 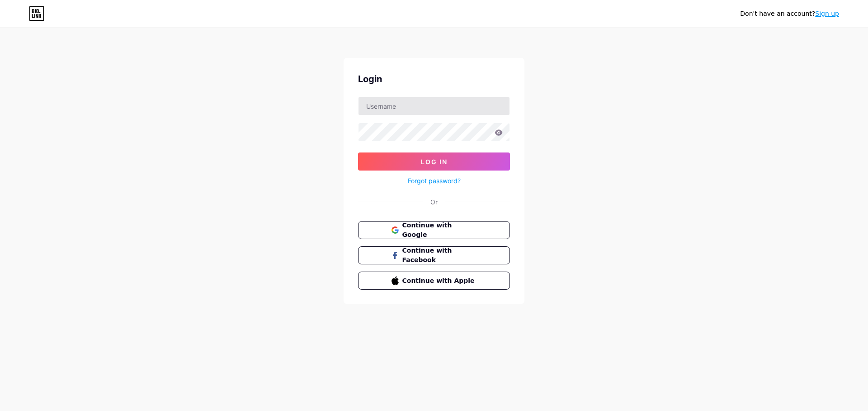 I want to click on span: Continue with Facebook, so click(x=439, y=255).